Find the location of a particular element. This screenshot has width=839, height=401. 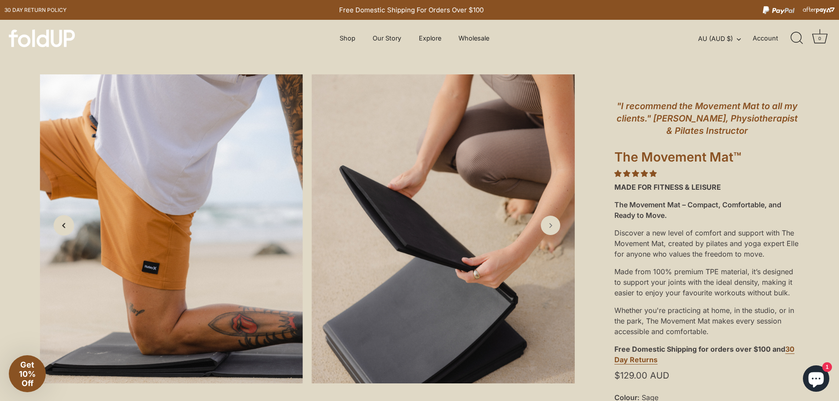

div: 0 is located at coordinates (820, 38).